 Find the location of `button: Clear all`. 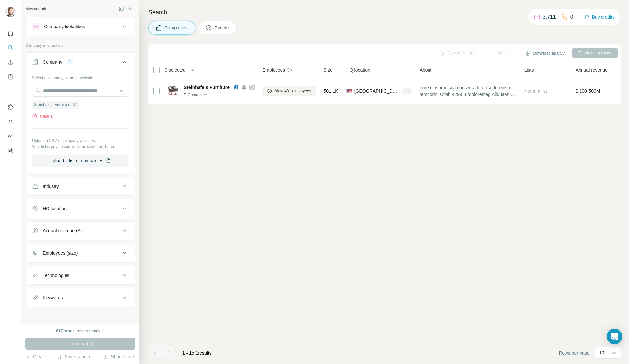

button: Clear all is located at coordinates (43, 116).